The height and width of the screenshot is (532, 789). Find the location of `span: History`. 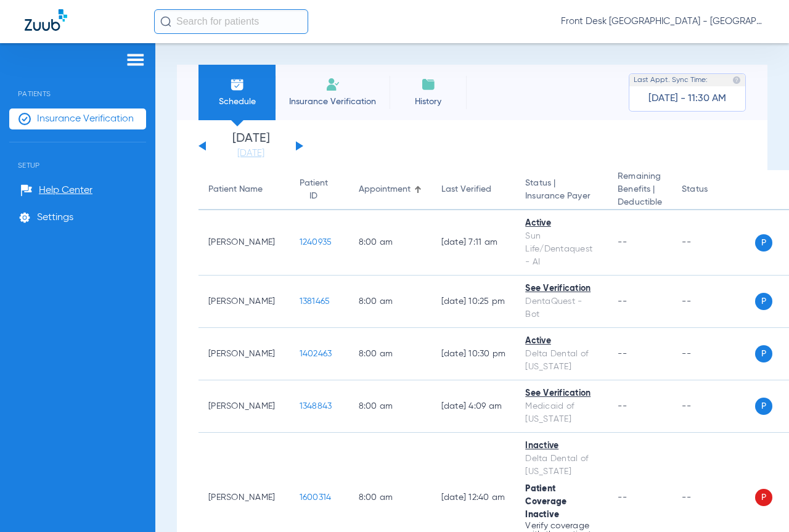

span: History is located at coordinates (428, 101).